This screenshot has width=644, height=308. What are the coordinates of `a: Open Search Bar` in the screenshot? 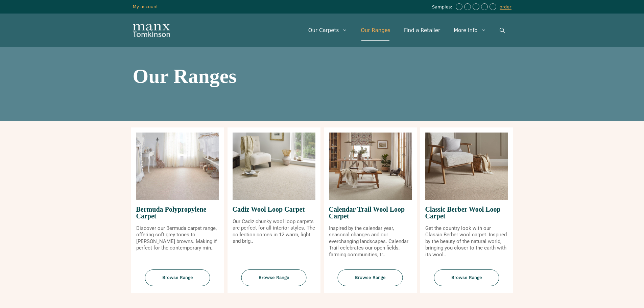 It's located at (502, 30).